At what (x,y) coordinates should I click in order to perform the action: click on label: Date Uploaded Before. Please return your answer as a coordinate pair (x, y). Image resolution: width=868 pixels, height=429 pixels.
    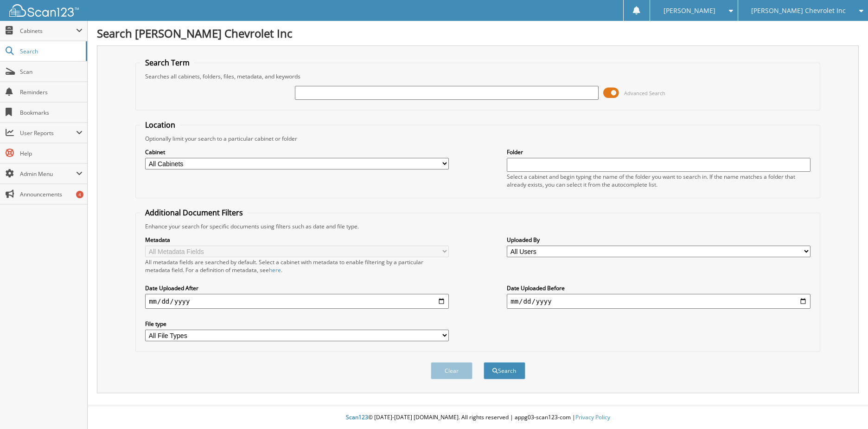
    Looking at the image, I should click on (659, 288).